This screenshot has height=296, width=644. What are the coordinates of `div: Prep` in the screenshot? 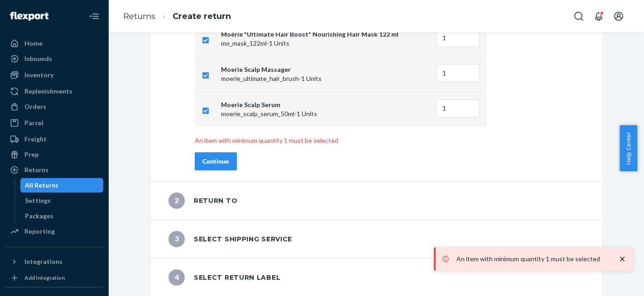 It's located at (31, 155).